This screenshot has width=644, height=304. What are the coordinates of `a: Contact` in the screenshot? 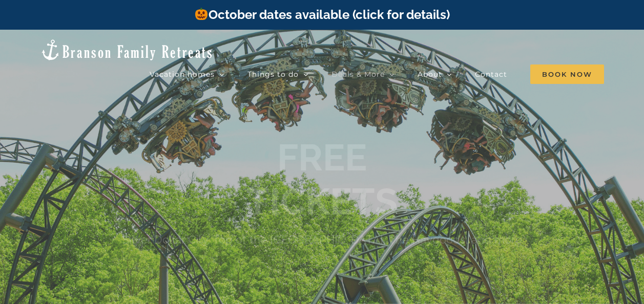 It's located at (490, 74).